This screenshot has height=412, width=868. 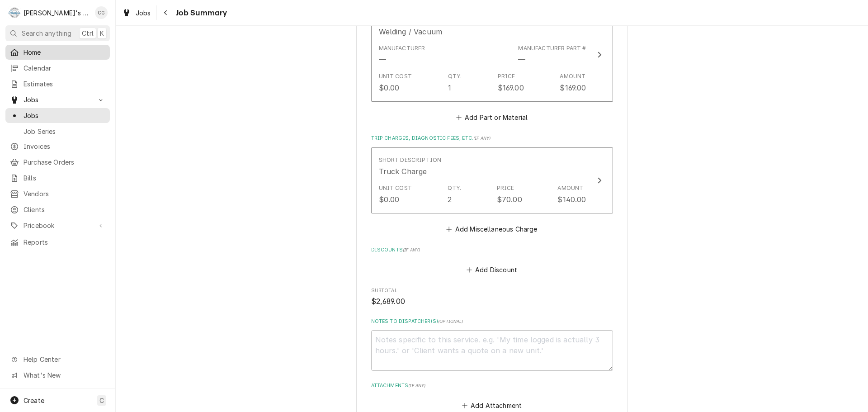 What do you see at coordinates (64, 52) in the screenshot?
I see `span: Home` at bounding box center [64, 52].